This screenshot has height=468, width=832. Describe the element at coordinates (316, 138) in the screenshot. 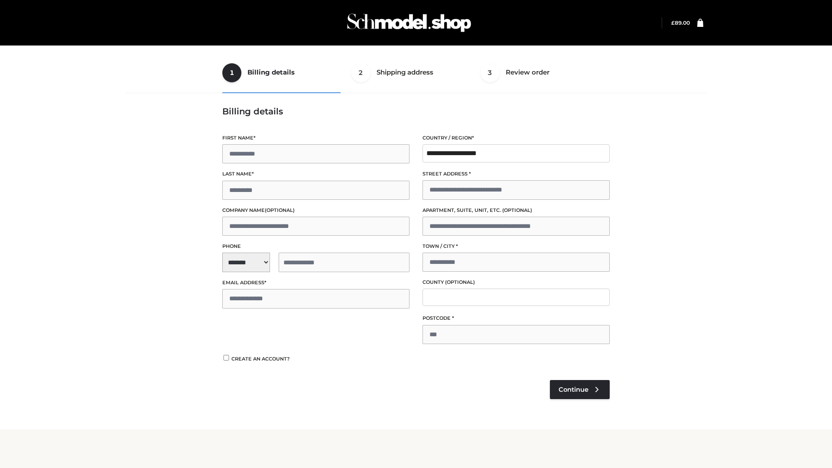

I see `label: First name` at that location.